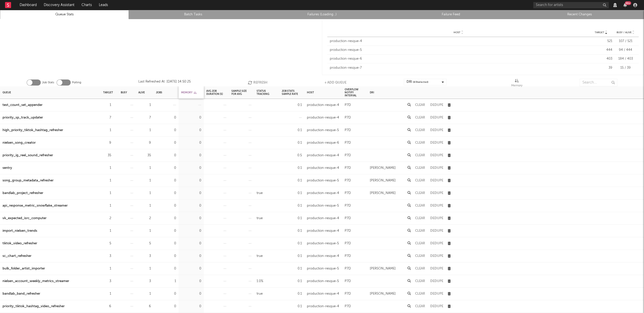 The width and height of the screenshot is (644, 313). What do you see at coordinates (335, 83) in the screenshot?
I see `button: + Add Queue` at bounding box center [335, 83].